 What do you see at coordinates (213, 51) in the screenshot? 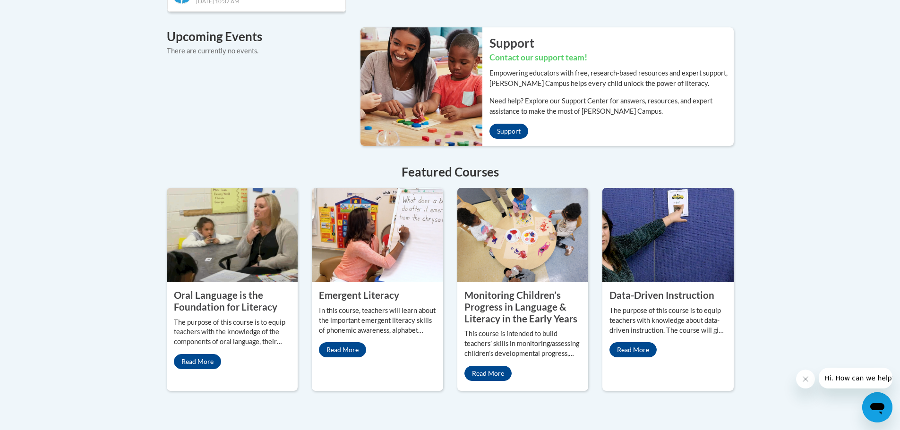
I see `span: There are currently no events.` at bounding box center [213, 51].